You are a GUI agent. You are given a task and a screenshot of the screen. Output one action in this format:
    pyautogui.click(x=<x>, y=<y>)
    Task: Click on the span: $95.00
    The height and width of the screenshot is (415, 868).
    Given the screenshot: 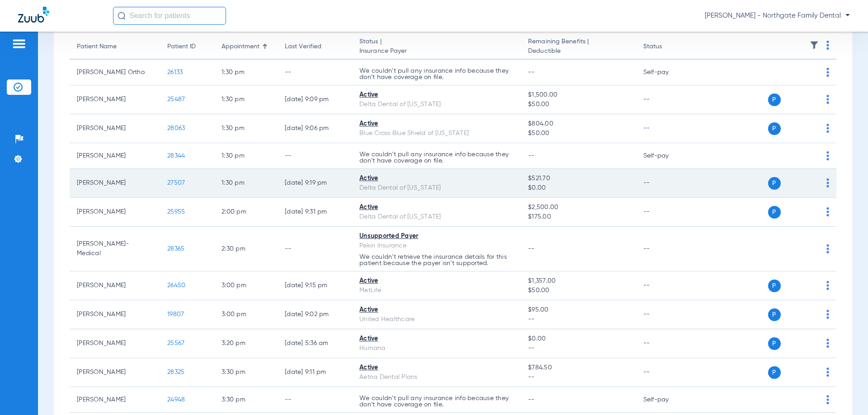 What is the action you would take?
    pyautogui.click(x=578, y=310)
    